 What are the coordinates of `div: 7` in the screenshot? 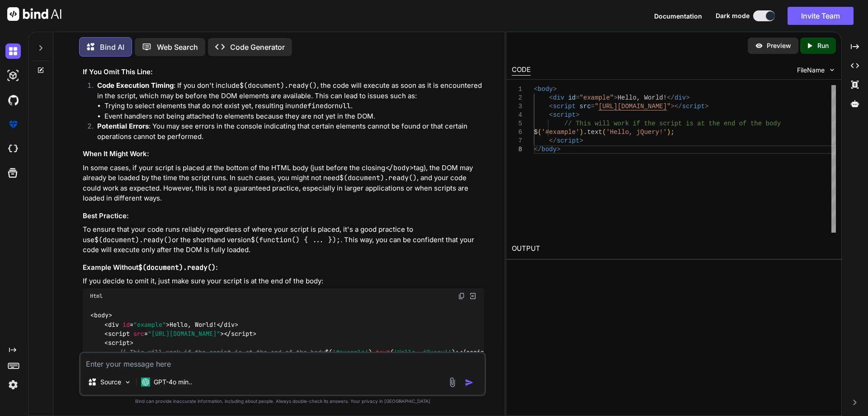 It's located at (517, 140).